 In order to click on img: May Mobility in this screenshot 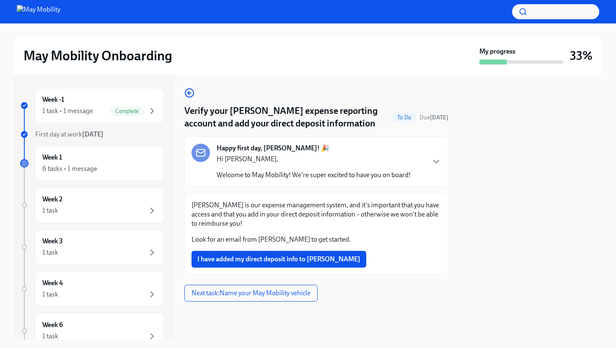, I will do `click(39, 12)`.